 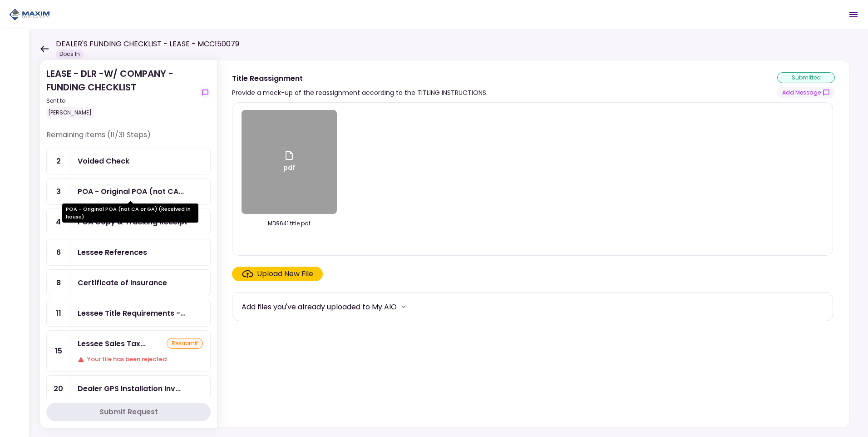 I want to click on div: Lessee References, so click(x=112, y=252).